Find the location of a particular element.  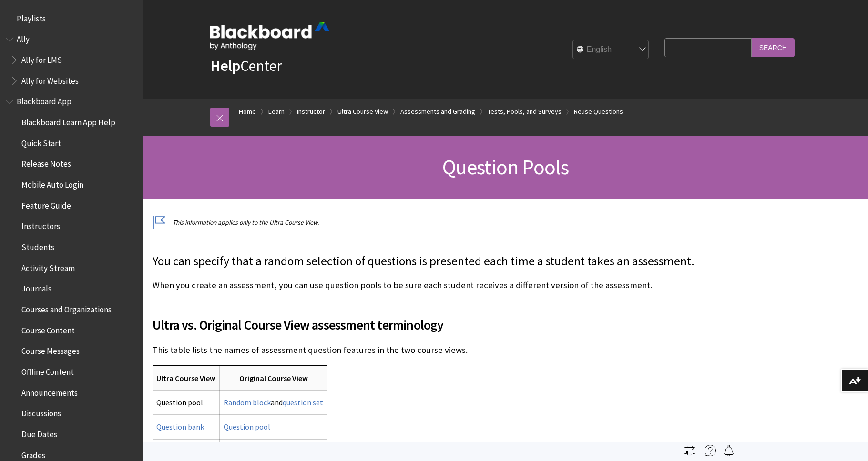

a: Home is located at coordinates (247, 111).